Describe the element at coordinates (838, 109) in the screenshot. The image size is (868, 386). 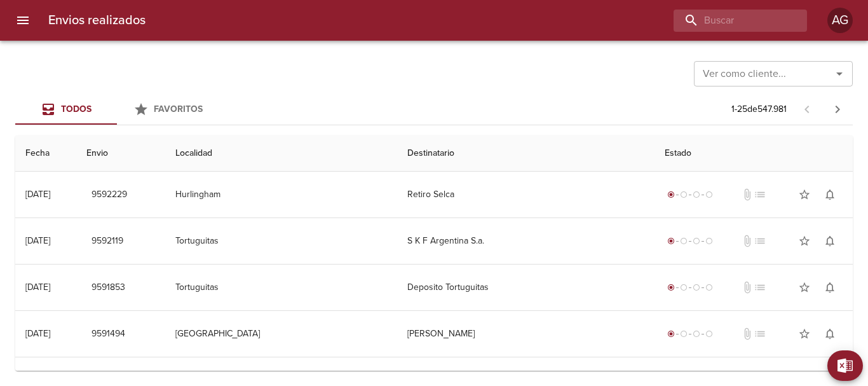
I see `span: Pagina siguiente` at that location.